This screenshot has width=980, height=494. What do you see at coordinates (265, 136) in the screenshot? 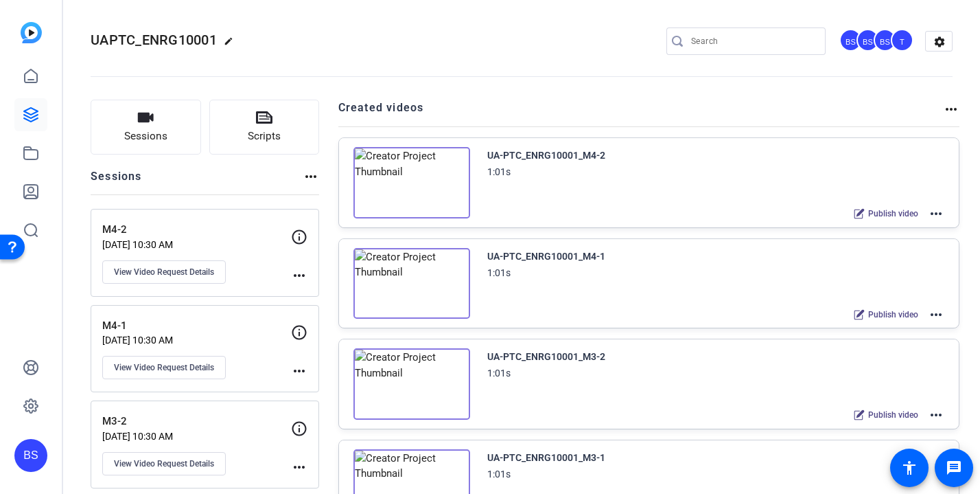
I see `span: Scripts` at bounding box center [265, 136].